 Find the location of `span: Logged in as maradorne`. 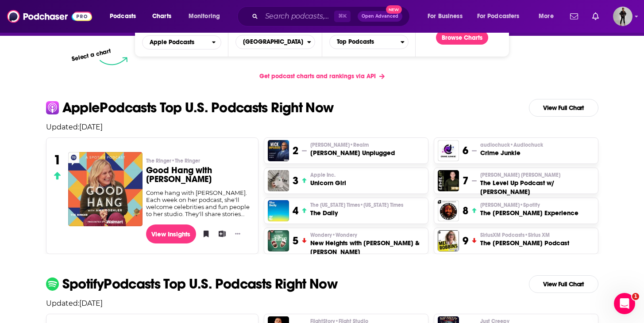

span: Logged in as maradorne is located at coordinates (623, 16).